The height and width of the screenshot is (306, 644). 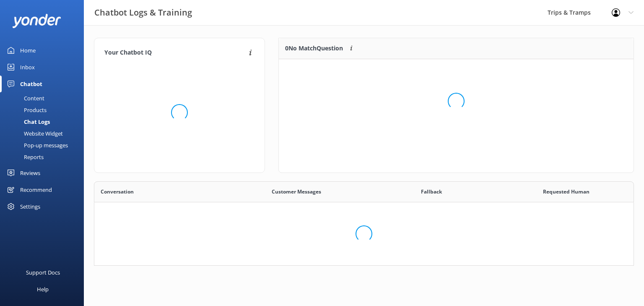 I want to click on a: Products, so click(x=45, y=110).